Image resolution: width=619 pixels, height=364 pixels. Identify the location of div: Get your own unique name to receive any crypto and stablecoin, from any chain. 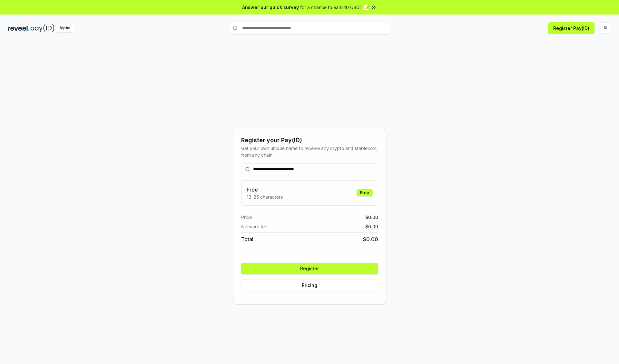
(309, 151).